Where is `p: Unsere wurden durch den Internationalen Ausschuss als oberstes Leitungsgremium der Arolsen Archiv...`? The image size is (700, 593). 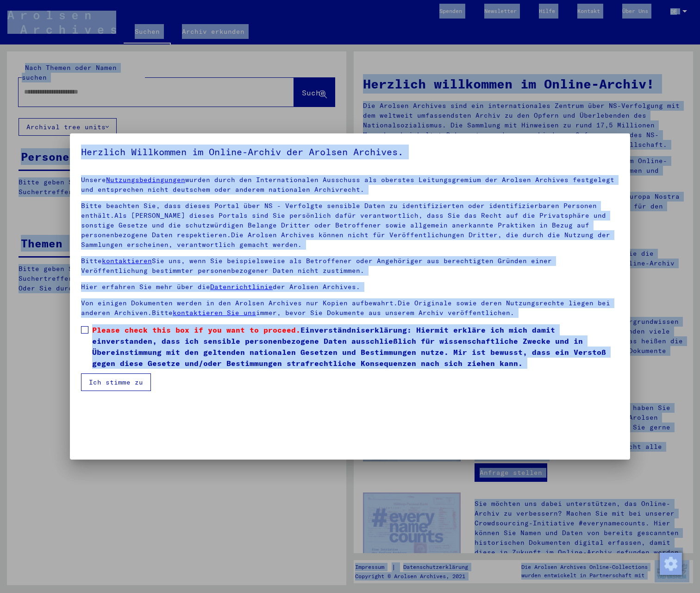 p: Unsere wurden durch den Internationalen Ausschuss als oberstes Leitungsgremium der Arolsen Archiv... is located at coordinates (350, 185).